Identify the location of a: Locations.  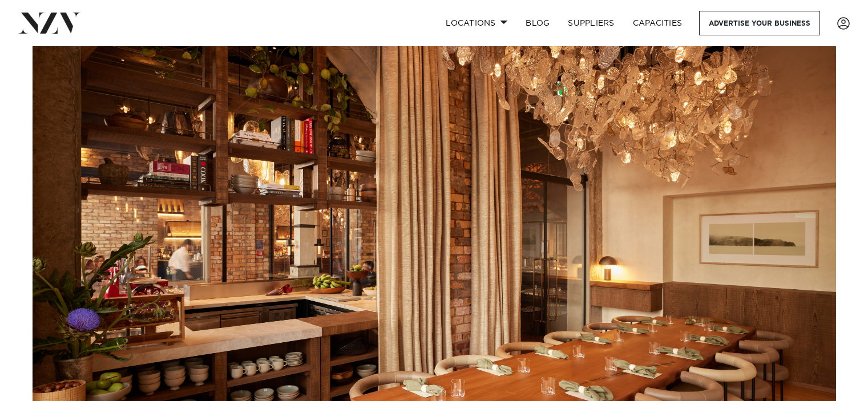
(477, 23).